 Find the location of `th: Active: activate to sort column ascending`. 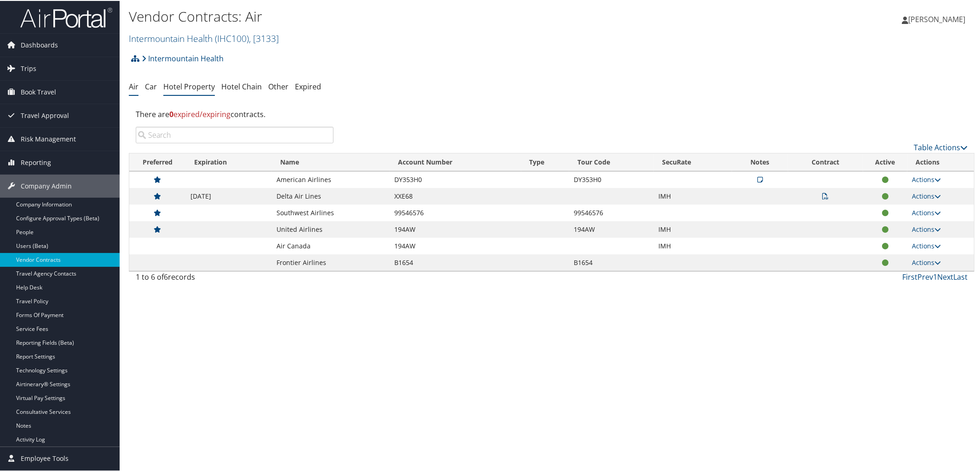

th: Active: activate to sort column ascending is located at coordinates (886, 161).